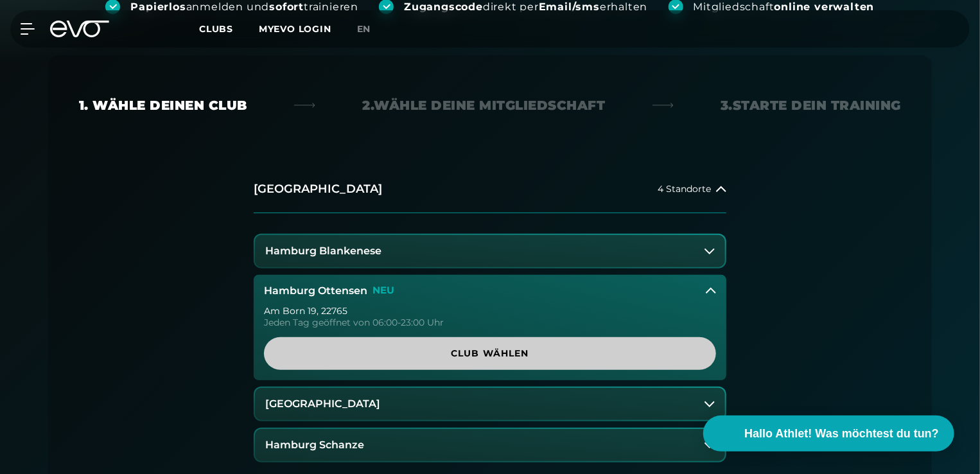 The image size is (980, 474). Describe the element at coordinates (384, 290) in the screenshot. I see `p: NEU` at that location.